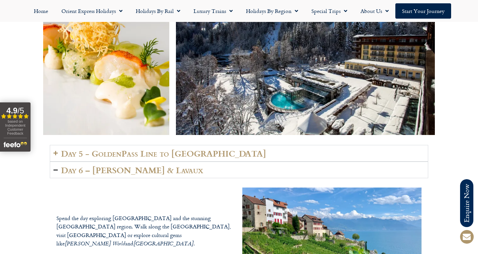 This screenshot has height=254, width=478. I want to click on nav: Menu, so click(239, 11).